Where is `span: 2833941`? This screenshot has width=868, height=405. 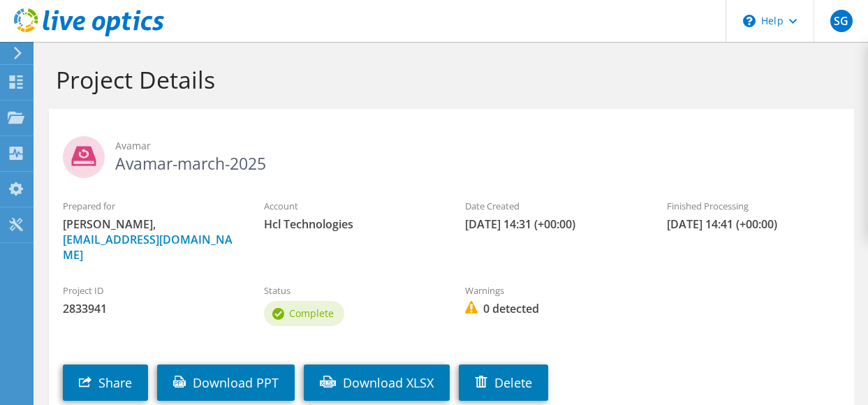 span: 2833941 is located at coordinates (149, 309).